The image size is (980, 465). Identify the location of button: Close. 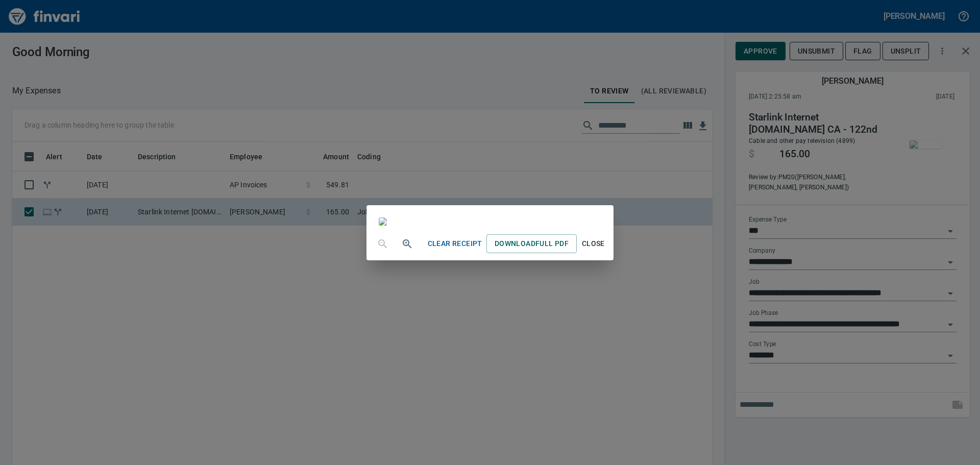
(593, 244).